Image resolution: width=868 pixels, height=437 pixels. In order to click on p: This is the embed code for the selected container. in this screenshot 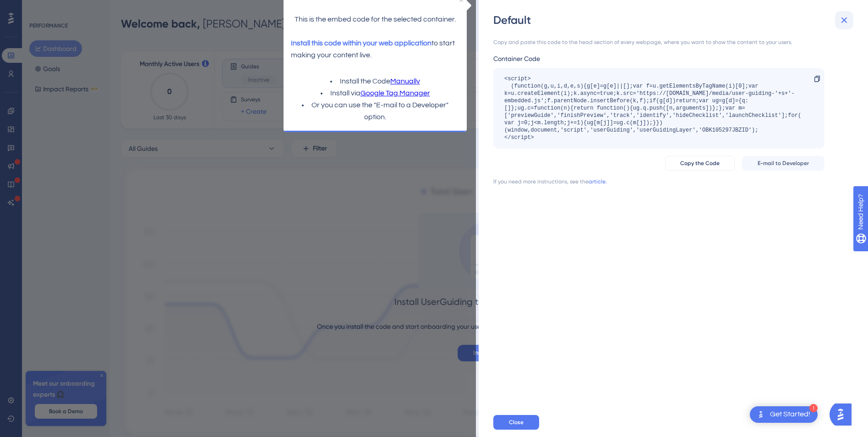, I will do `click(101, 34)`.